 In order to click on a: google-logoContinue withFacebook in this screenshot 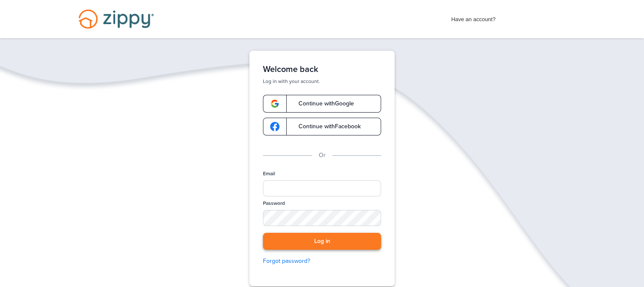, I will do `click(322, 127)`.